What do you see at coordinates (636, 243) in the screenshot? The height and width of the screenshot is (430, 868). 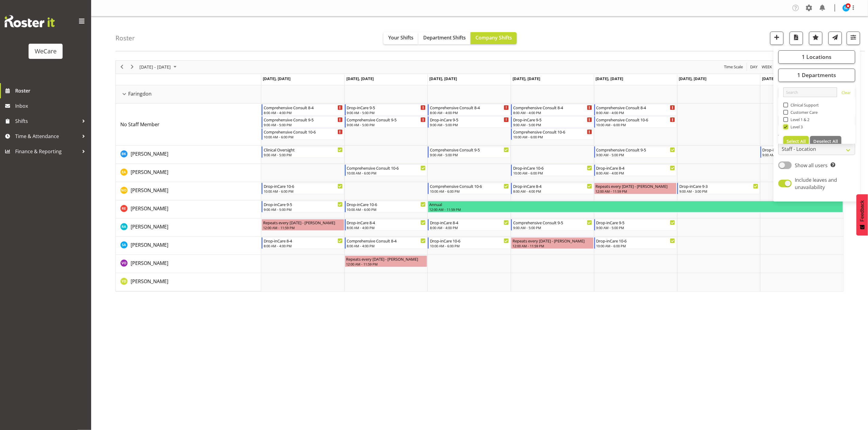 I see `div: Sarah Abbott"s event - Drop-inCare 10-6 Begin From Friday, September 12, 2025 at 10:00:00 AM GMT+...` at bounding box center [636, 243].